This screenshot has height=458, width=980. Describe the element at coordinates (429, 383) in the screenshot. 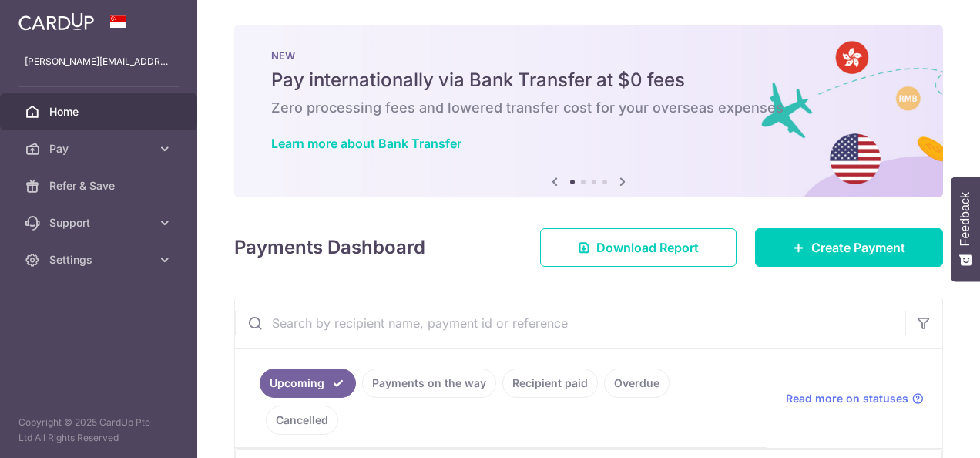

I see `a: Payments on the way` at that location.